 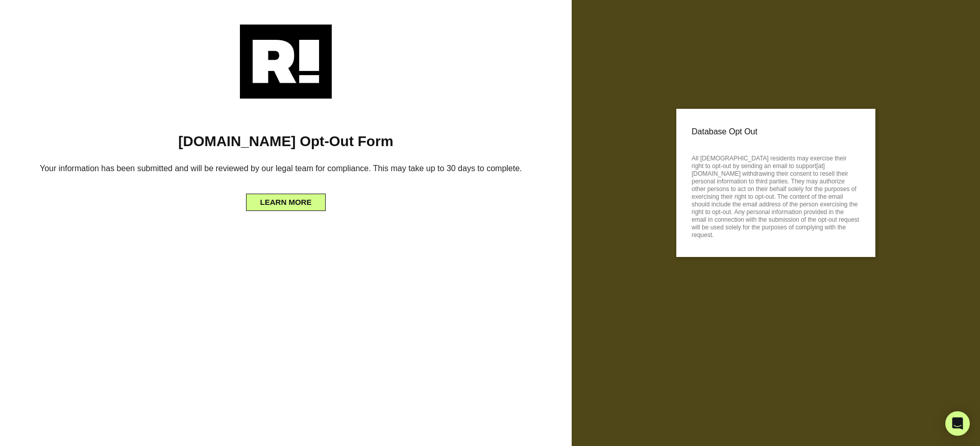 What do you see at coordinates (286, 170) in the screenshot?
I see `h6: Your information has been submitted and will be reviewed by our legal team for compliance. This m...` at bounding box center [286, 170].